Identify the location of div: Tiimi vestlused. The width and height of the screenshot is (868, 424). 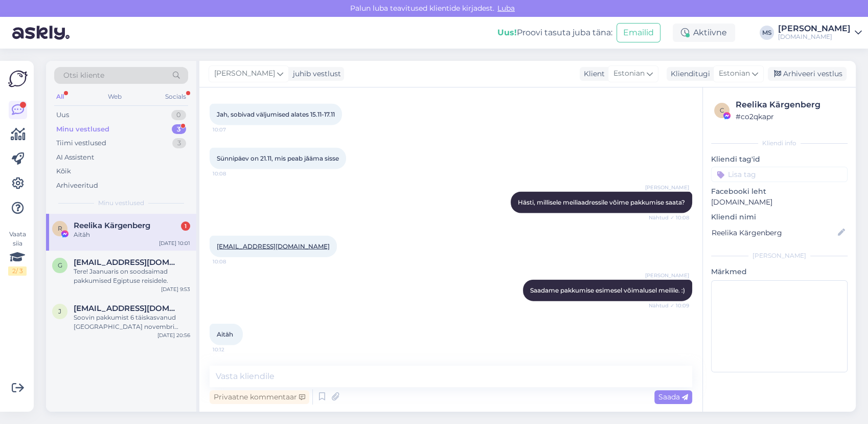
(81, 143).